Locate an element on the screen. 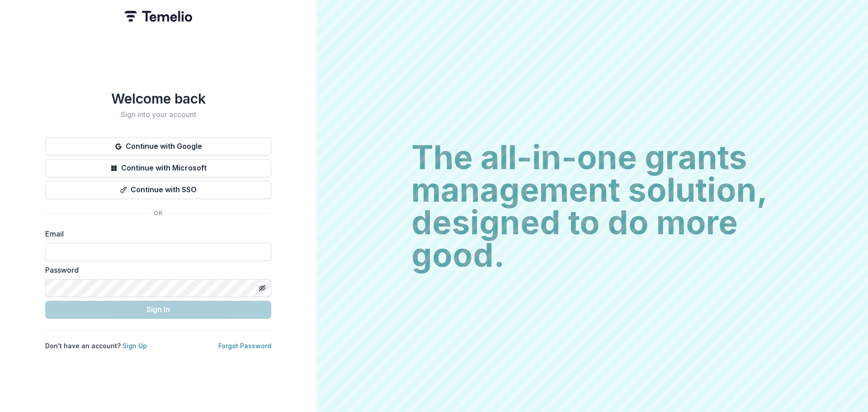  a: Sign Up is located at coordinates (135, 346).